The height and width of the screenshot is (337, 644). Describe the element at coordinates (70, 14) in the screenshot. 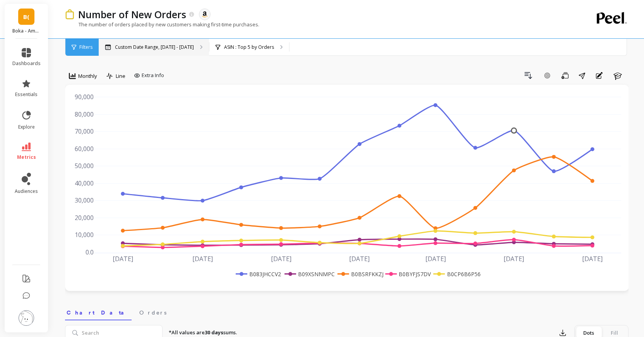

I see `img: header icon` at that location.